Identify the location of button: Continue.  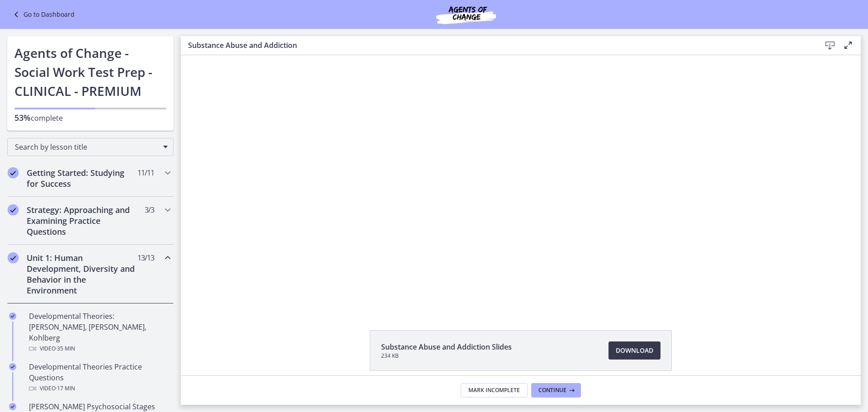
(556, 391).